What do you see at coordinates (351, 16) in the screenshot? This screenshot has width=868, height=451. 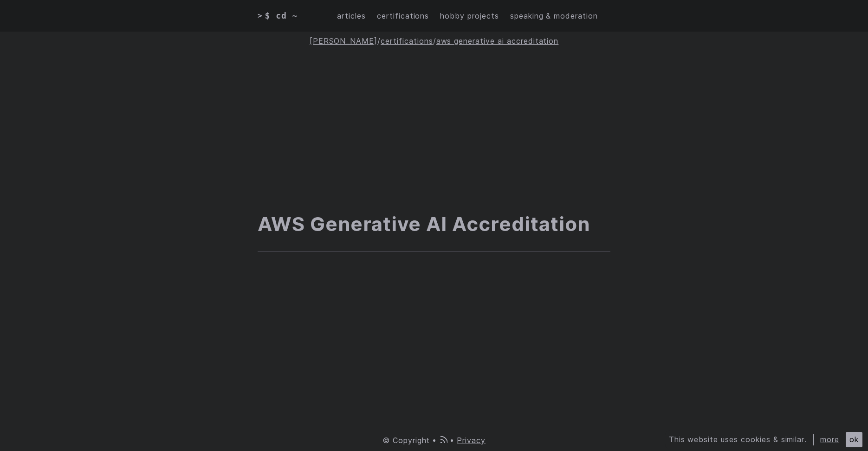 I see `a: articles` at bounding box center [351, 16].